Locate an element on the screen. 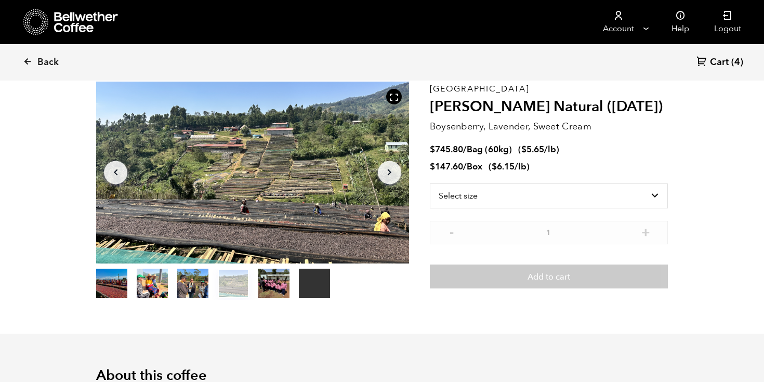 The image size is (764, 382). p: Boysenberry, Lavender, Sweet Cream is located at coordinates (549, 126).